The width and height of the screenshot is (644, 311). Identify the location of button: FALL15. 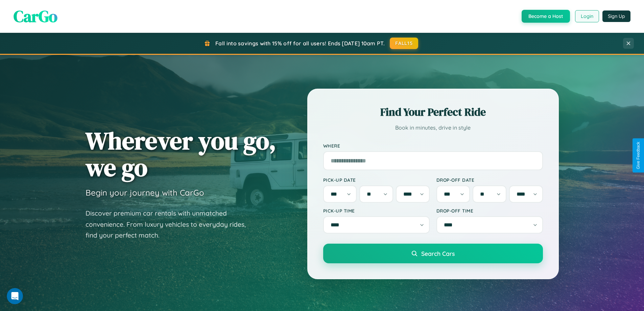
(404, 43).